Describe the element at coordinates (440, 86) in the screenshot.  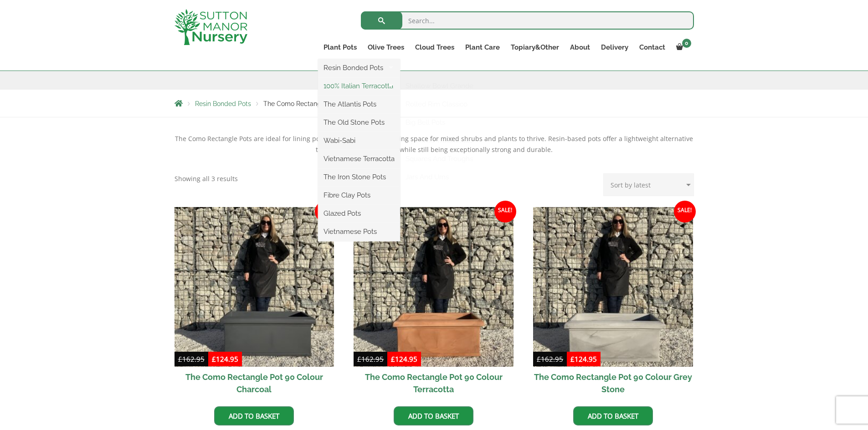
I see `a: Shallow Bowl Grande` at that location.